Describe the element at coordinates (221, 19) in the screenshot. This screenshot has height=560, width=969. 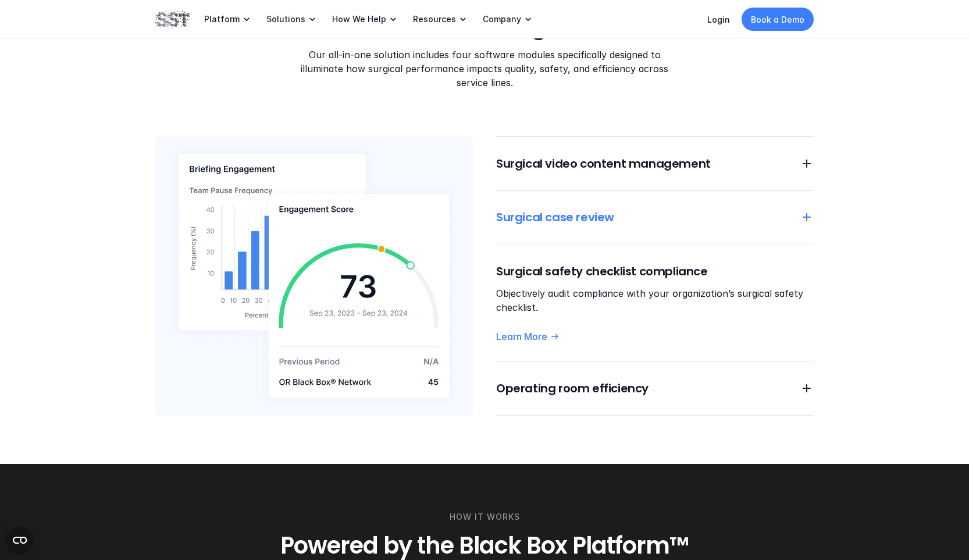
I see `p: Platform` at that location.